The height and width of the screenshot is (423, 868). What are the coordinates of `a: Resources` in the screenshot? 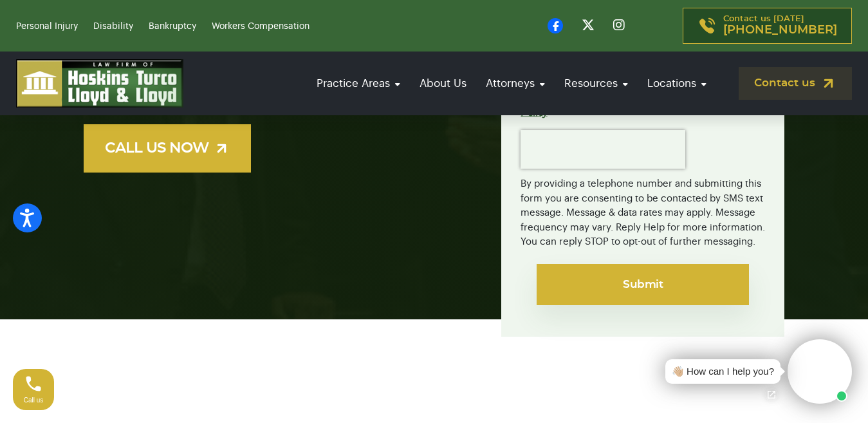 It's located at (597, 83).